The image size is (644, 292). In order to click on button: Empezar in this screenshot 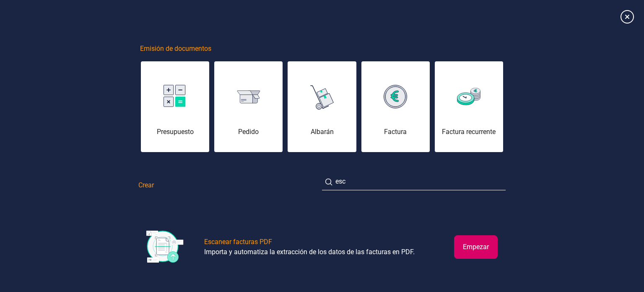, I will do `click(476, 247)`.